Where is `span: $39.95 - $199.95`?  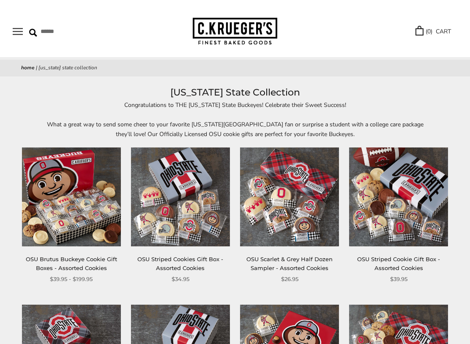 span: $39.95 - $199.95 is located at coordinates (71, 279).